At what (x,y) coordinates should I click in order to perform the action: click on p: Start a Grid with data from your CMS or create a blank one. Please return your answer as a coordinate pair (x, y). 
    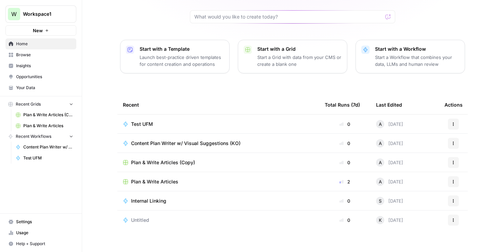
    Looking at the image, I should click on (300, 61).